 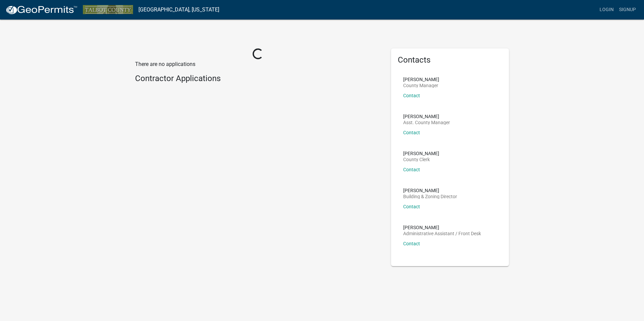 What do you see at coordinates (442, 234) in the screenshot?
I see `p: Administrative Assistant / Front Desk` at bounding box center [442, 234].